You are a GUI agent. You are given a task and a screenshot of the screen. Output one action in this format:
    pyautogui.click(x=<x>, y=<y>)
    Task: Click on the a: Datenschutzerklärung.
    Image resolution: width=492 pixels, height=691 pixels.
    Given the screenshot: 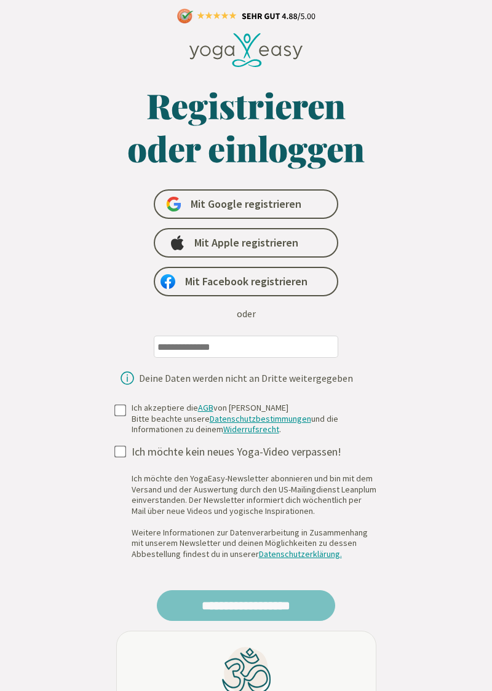 What is the action you would take?
    pyautogui.click(x=300, y=554)
    